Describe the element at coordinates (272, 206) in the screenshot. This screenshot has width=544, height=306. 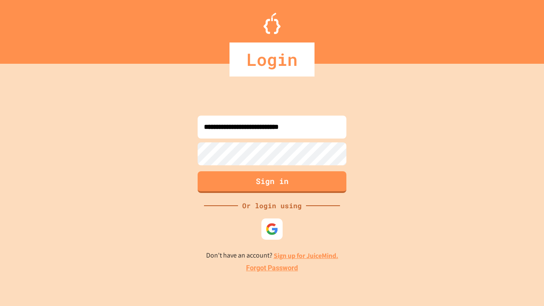
I see `div: Or login using` at that location.